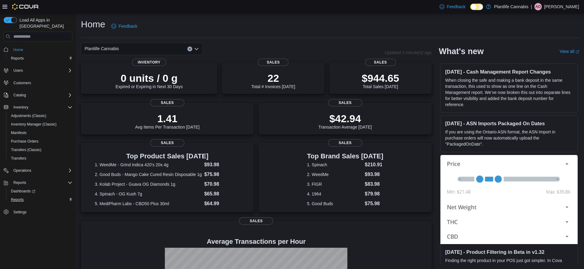 The height and width of the screenshot is (269, 584). What do you see at coordinates (40, 191) in the screenshot?
I see `a: Dashboards` at bounding box center [40, 191].